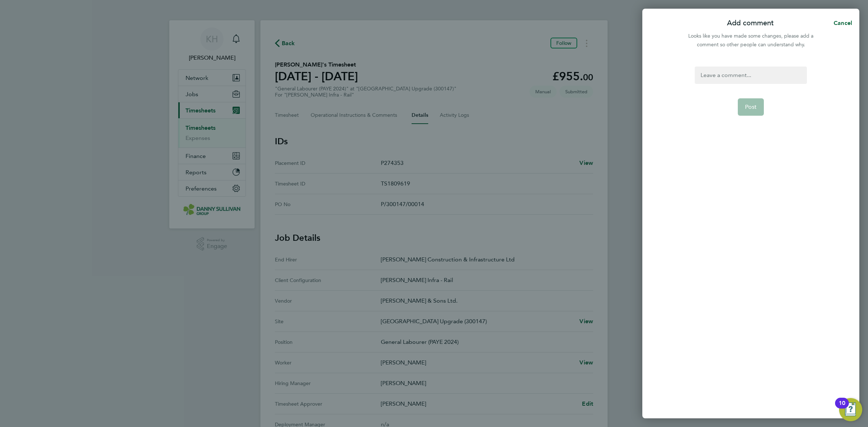 Image resolution: width=868 pixels, height=427 pixels. I want to click on span: Cancel, so click(842, 22).